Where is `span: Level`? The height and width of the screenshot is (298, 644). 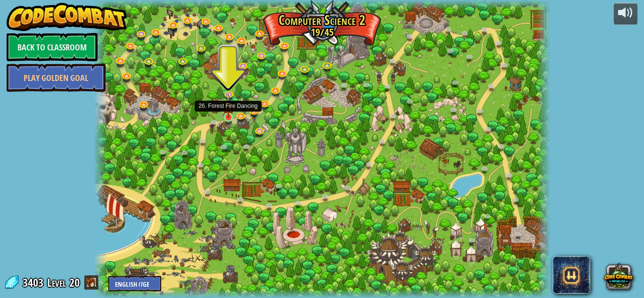
span: Level is located at coordinates (57, 282).